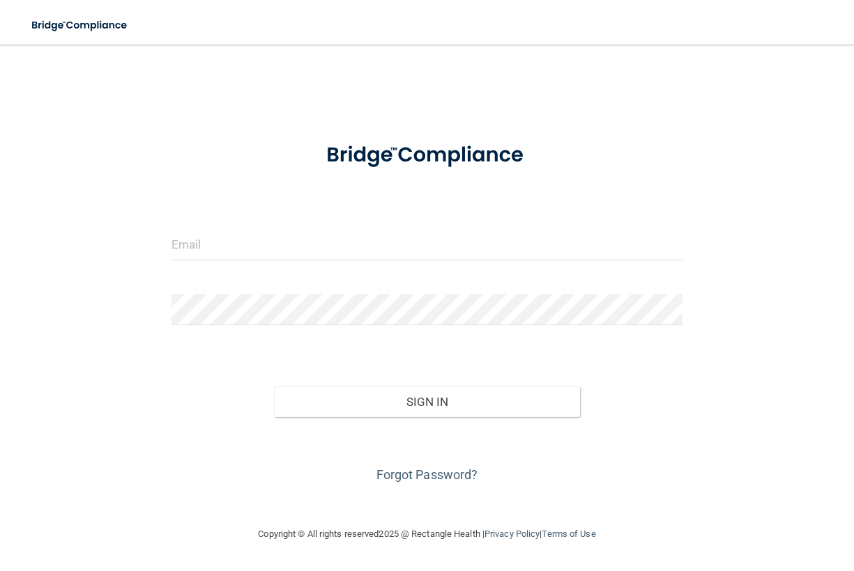 The height and width of the screenshot is (571, 854). Describe the element at coordinates (512, 534) in the screenshot. I see `a: Privacy Policy` at that location.